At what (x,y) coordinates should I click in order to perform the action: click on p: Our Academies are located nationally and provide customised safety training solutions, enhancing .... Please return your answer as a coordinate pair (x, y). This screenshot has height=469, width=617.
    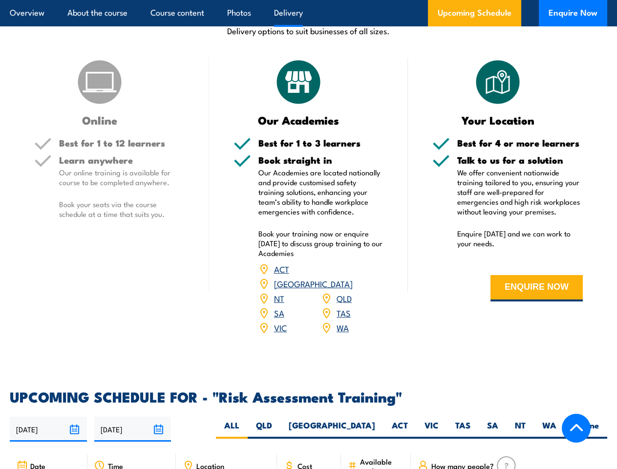
    Looking at the image, I should click on (321, 192).